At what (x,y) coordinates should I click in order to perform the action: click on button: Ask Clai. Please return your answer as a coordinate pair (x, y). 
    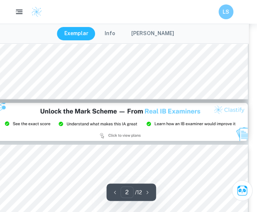
    Looking at the image, I should click on (242, 190).